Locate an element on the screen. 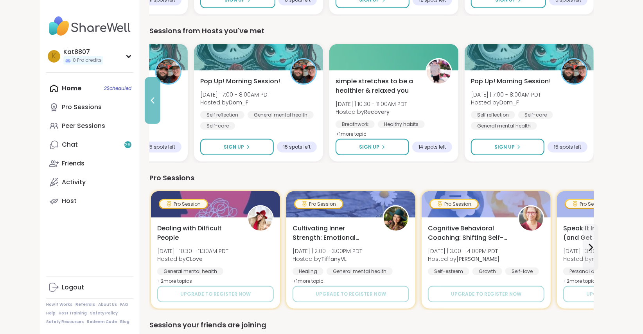 The width and height of the screenshot is (643, 334). a: Logout is located at coordinates (90, 288).